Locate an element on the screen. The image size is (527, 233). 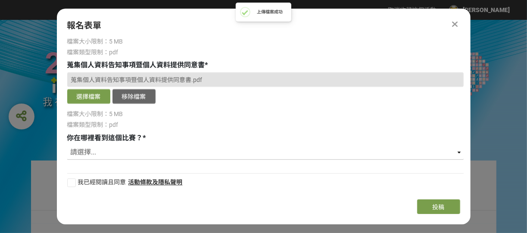
span: 蒐集個人資料告知事項暨個人資料提供同意書.pdf is located at coordinates (137, 80).